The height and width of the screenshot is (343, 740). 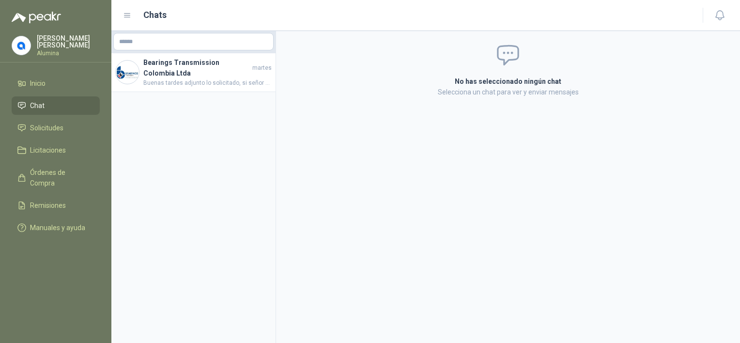 I want to click on span: Buenas tardes adjunto lo solicitado, si señor si se asumen fletes Gracias por contar con nosotros., so click(x=207, y=83).